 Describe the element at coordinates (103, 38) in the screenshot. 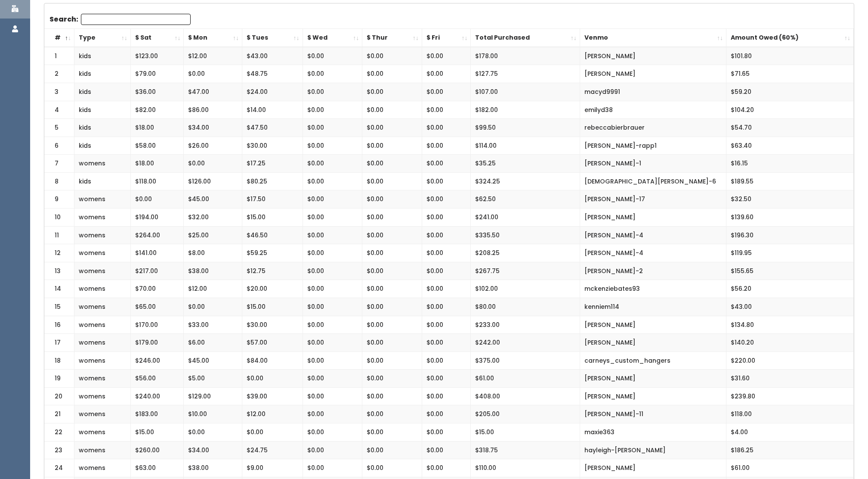

I see `th: Type: activate to sort column ascending` at that location.